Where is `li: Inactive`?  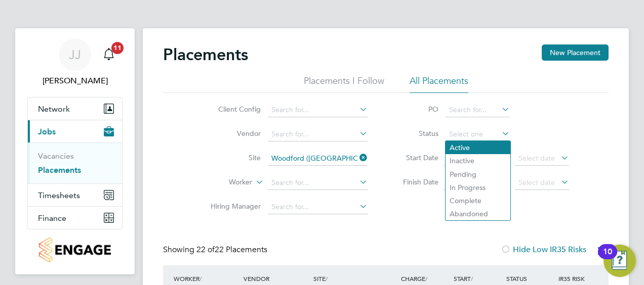
li: Inactive is located at coordinates (478, 161).